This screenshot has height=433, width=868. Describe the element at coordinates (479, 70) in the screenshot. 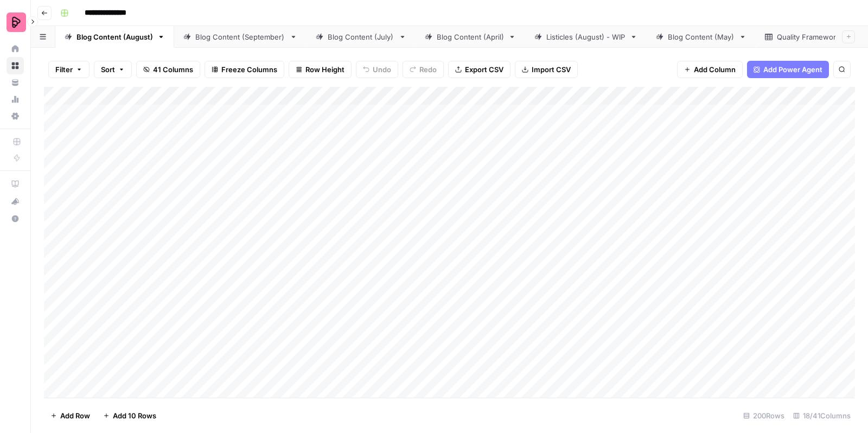

I see `button: Export CSV` at that location.